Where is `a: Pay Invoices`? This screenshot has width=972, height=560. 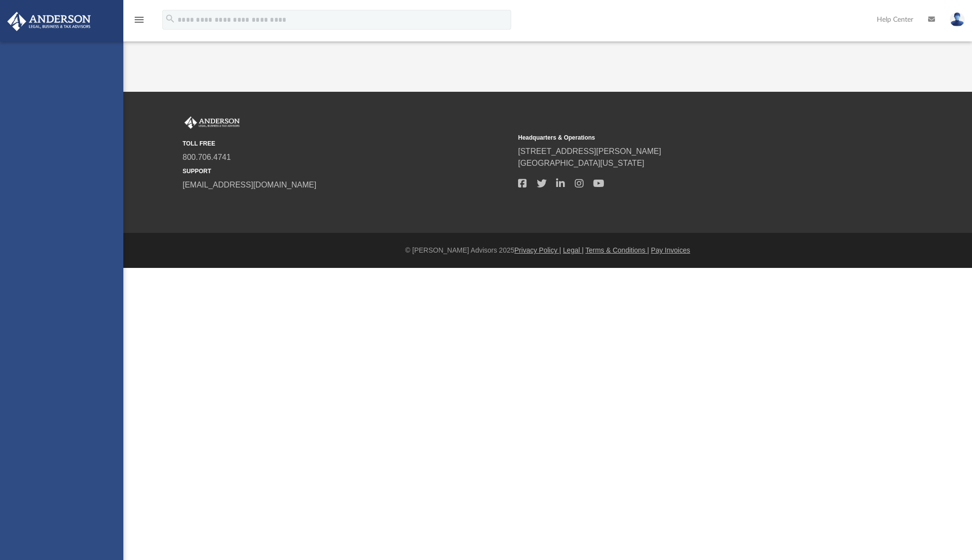 a: Pay Invoices is located at coordinates (670, 250).